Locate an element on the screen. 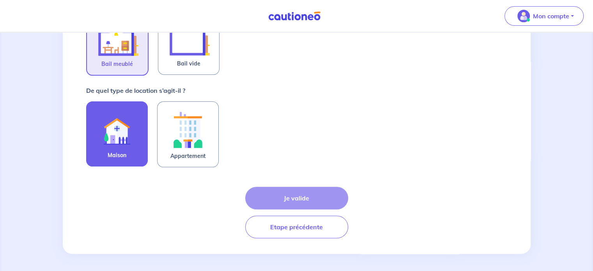 This screenshot has height=271, width=593. span: Maison is located at coordinates (117, 155).